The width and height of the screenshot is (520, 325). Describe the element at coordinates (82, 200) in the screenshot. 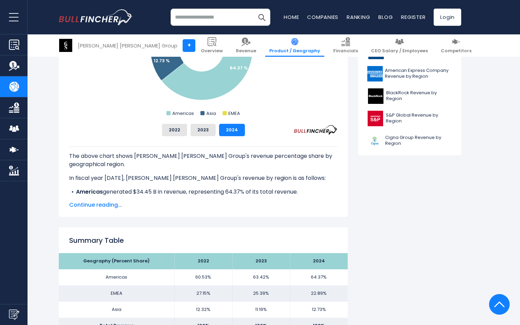

I see `b: Asia` at that location.